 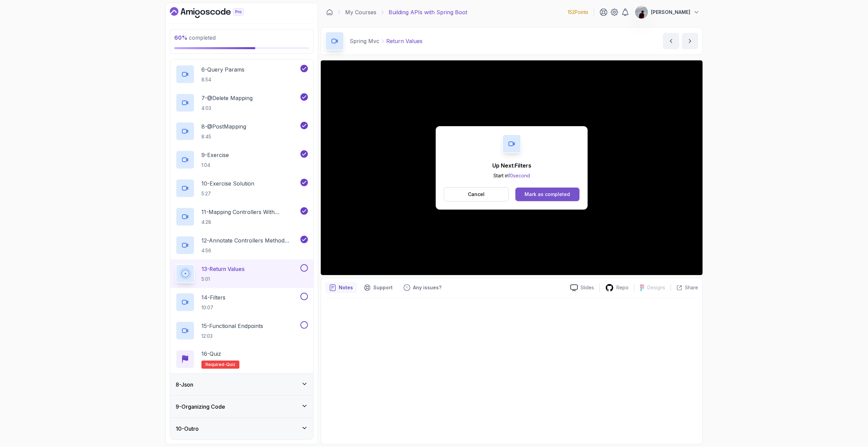 What do you see at coordinates (216, 364) in the screenshot?
I see `span: Required-` at bounding box center [216, 364].